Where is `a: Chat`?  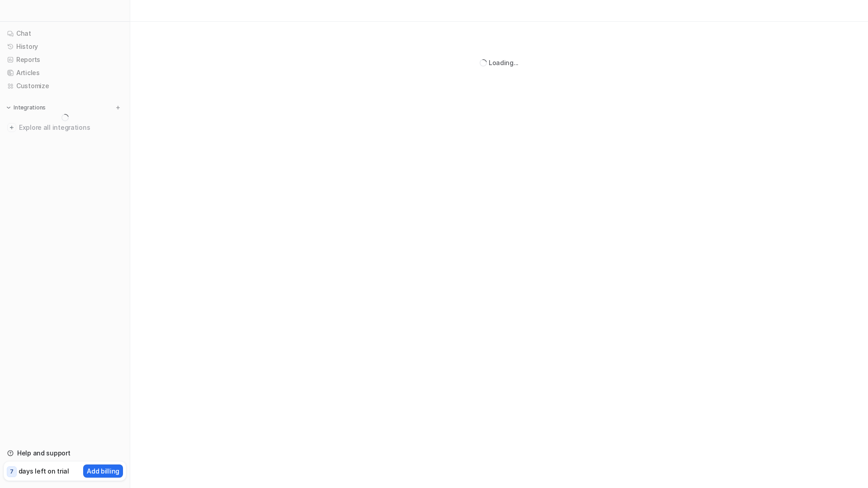
a: Chat is located at coordinates (65, 33).